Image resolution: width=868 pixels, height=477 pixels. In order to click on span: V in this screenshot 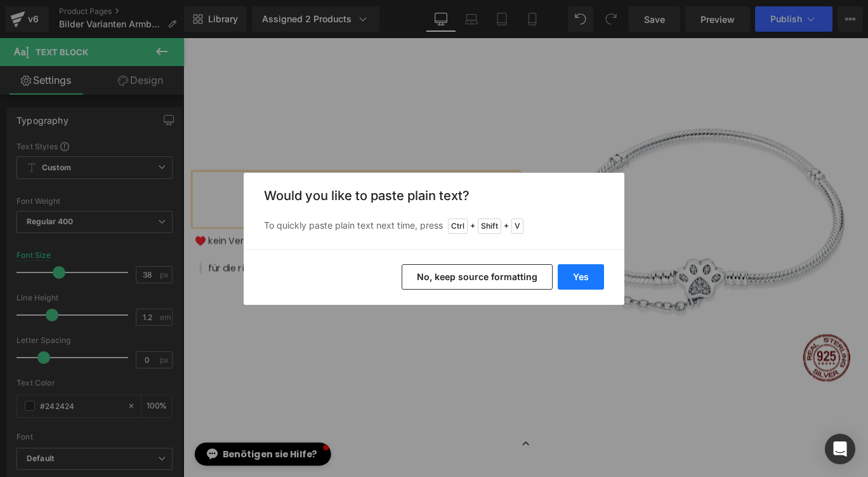, I will do `click(517, 226)`.